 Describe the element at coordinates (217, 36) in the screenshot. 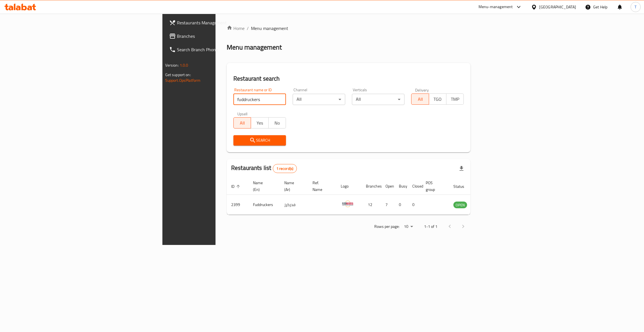

I see `a: Branches` at that location.